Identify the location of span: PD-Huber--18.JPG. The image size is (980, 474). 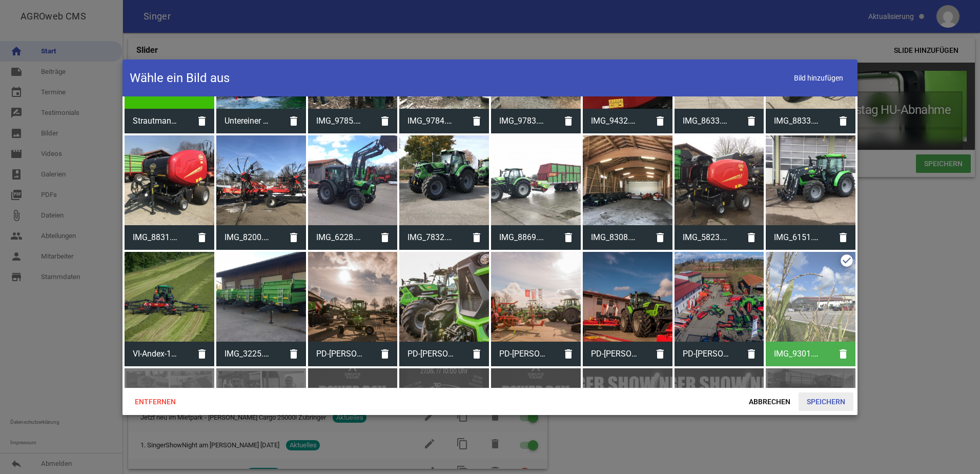
(707, 354).